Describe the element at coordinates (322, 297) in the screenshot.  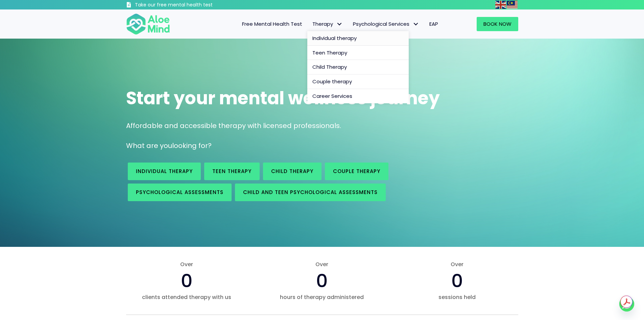
I see `span: hours of therapy administered` at that location.